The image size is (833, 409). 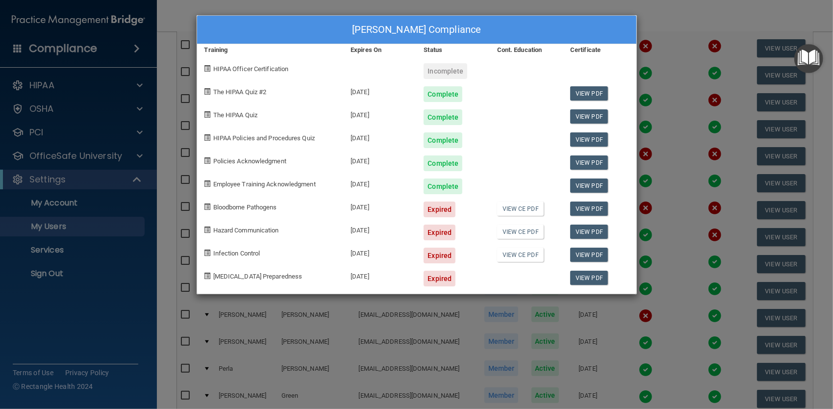 What do you see at coordinates (251, 69) in the screenshot?
I see `span: HIPAA Officer Certification` at bounding box center [251, 69].